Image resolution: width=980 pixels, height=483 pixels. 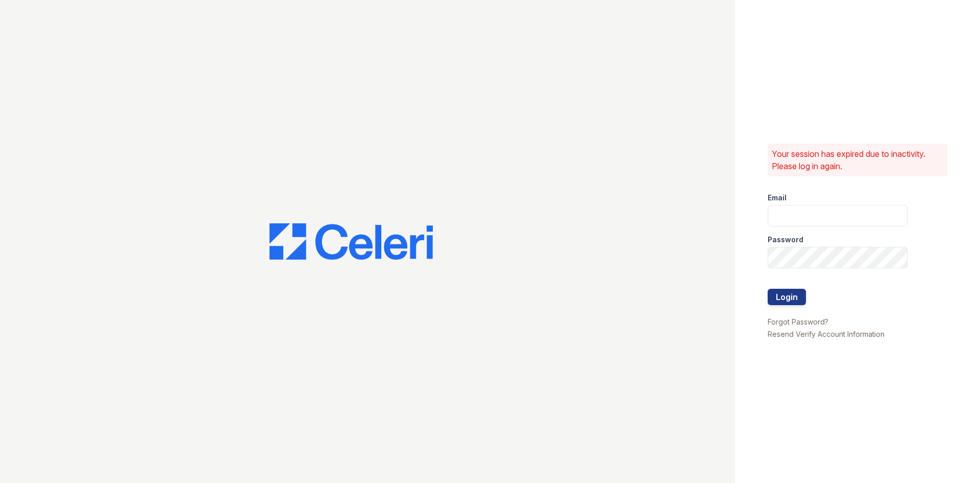 I want to click on img: CE_Logo_Blue-a8612792a0a2168367f1c8372b55b34899dd931a85d93a1a3d3e32e68fde9ad4.png, so click(x=351, y=241).